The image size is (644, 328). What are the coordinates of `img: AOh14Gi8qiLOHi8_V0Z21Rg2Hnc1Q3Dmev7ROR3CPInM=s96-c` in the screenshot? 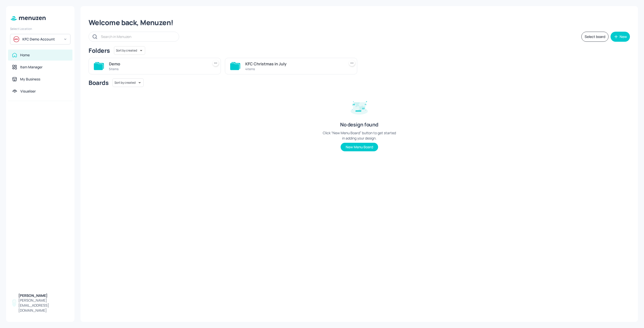 It's located at (14, 301).